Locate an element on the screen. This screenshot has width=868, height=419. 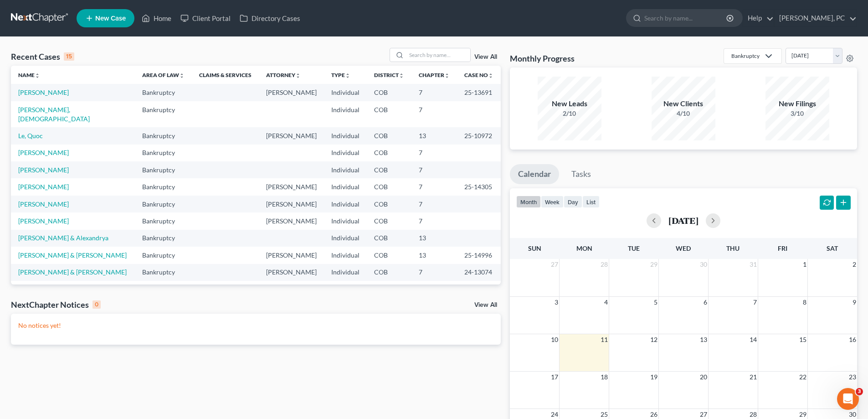
a: Client Portal is located at coordinates (205, 18).